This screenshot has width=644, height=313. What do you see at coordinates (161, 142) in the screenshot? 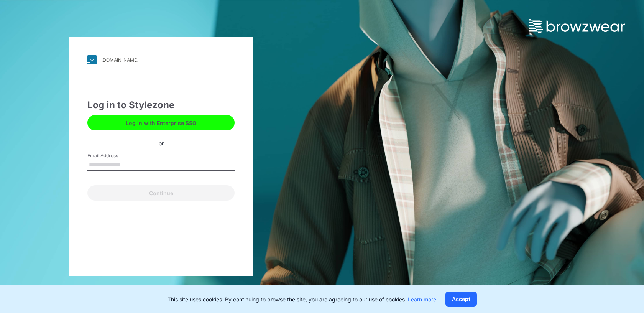
I see `div: or` at bounding box center [161, 142].